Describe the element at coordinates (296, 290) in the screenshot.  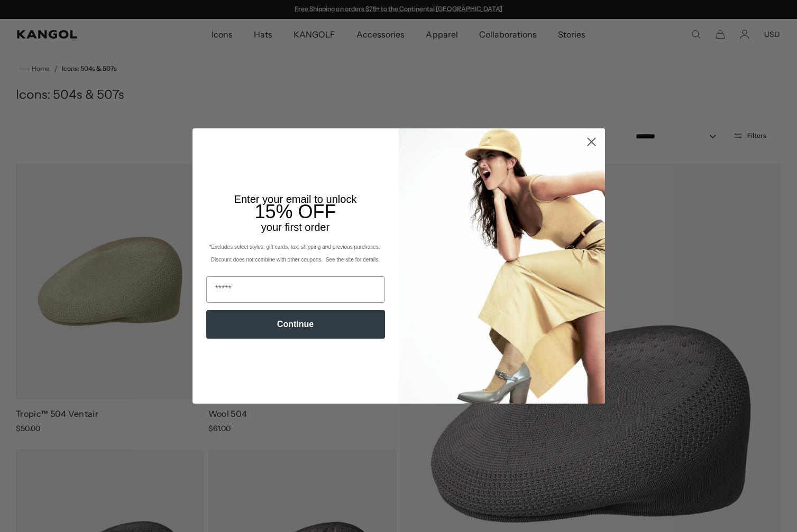
I see `input: Email` at that location.